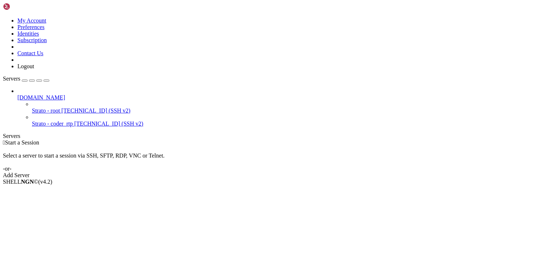 This screenshot has height=265, width=557. Describe the element at coordinates (46, 110) in the screenshot. I see `span: Strato - root` at that location.